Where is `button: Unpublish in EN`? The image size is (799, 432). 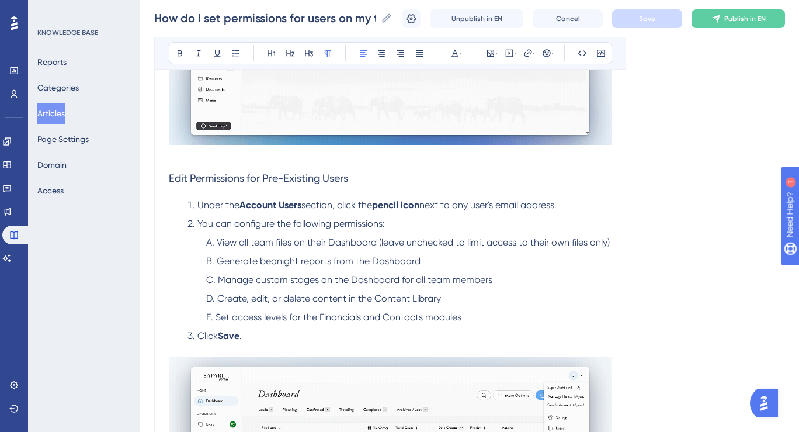 button: Unpublish in EN is located at coordinates (477, 19).